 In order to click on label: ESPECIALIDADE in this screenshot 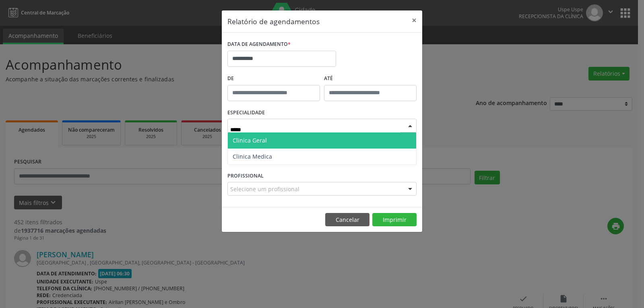, I will do `click(246, 113)`.